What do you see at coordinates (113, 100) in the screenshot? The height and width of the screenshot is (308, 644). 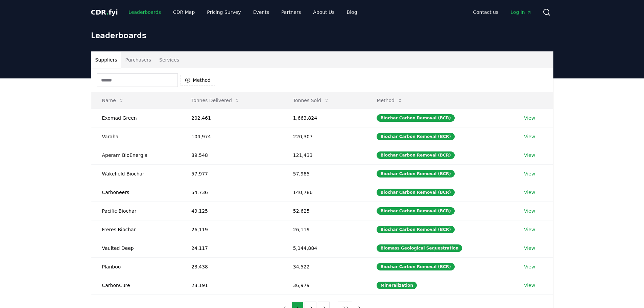 I see `button: Name` at bounding box center [113, 100].